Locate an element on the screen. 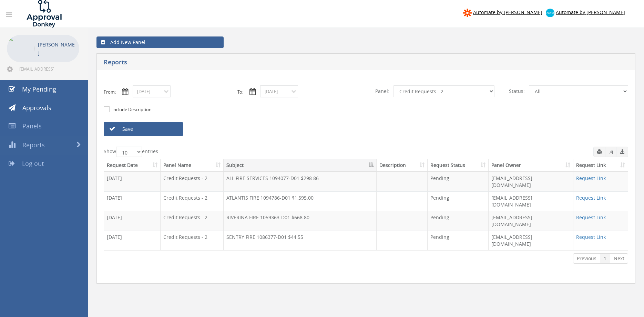 This screenshot has width=644, height=317. th: Subject: activate to sort column descending is located at coordinates (300, 165).